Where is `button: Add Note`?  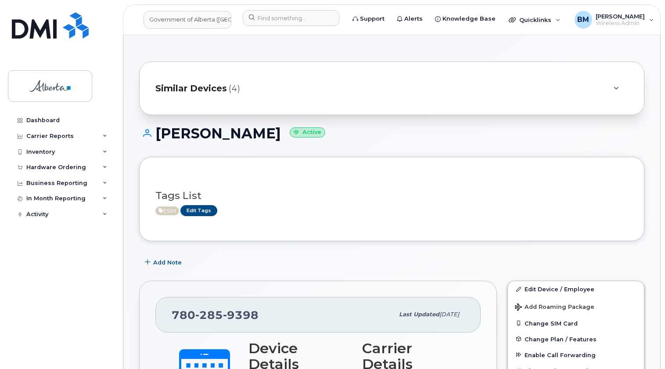 button: Add Note is located at coordinates (164, 262).